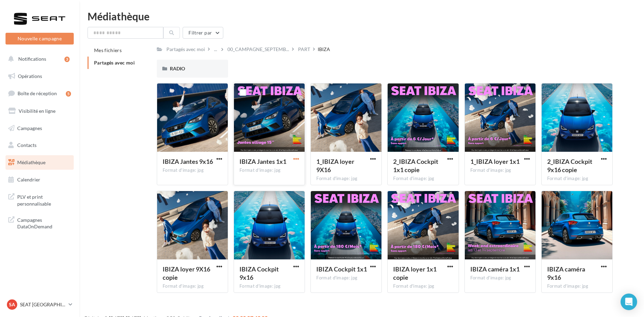 The image size is (644, 317). I want to click on a: Campagnes DataOnDemand, so click(40, 222).